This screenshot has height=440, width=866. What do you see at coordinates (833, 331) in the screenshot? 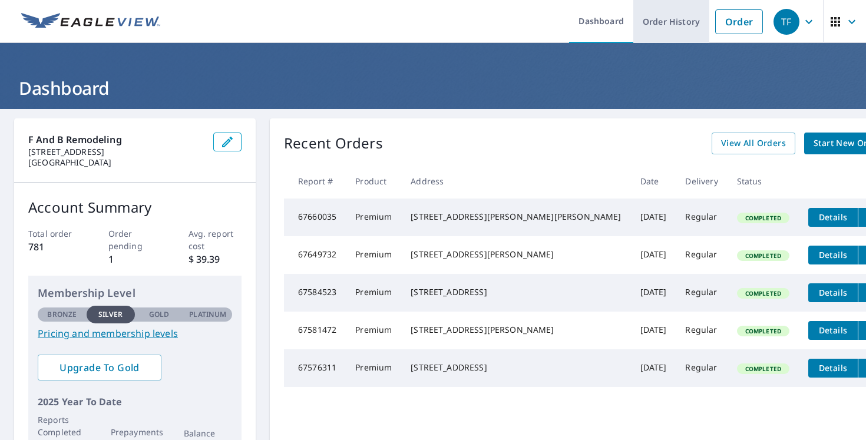
I see `button: detailsBtn-67581472` at bounding box center [833, 331].